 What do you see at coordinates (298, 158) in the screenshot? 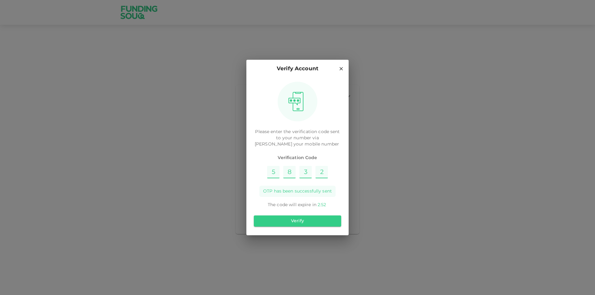
I see `span: Verification Code` at bounding box center [298, 158].